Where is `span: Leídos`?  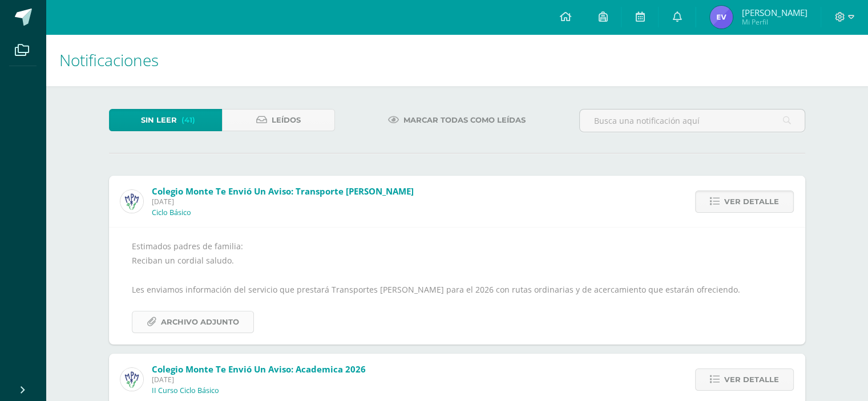 span: Leídos is located at coordinates (286, 120).